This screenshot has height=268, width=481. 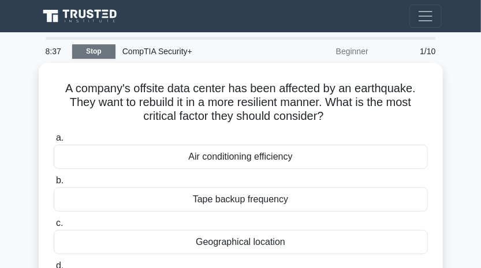 I want to click on button: Toggle navigation, so click(x=425, y=16).